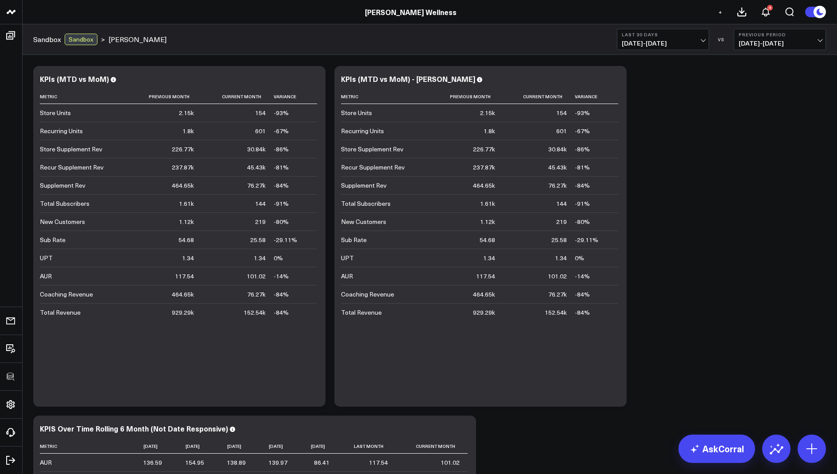 The height and width of the screenshot is (474, 837). Describe the element at coordinates (260, 204) in the screenshot. I see `div: 144` at that location.